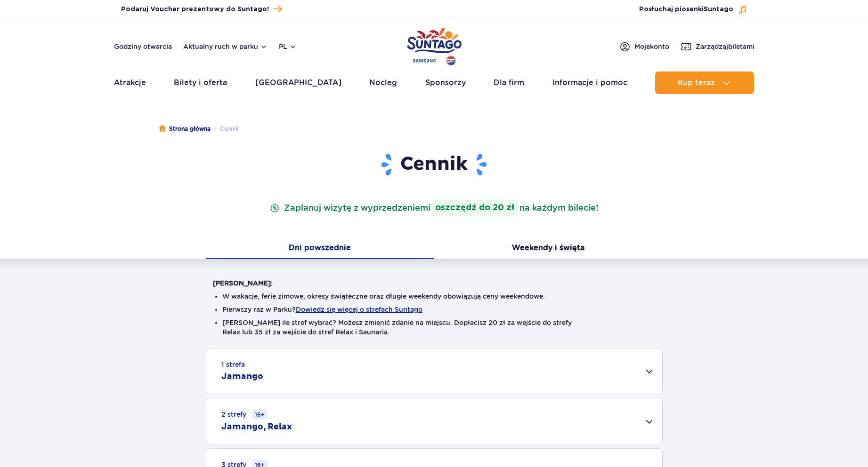 The image size is (868, 467). What do you see at coordinates (201, 9) in the screenshot?
I see `a: Podaruj Voucher prezentowy do Suntago!` at bounding box center [201, 9].